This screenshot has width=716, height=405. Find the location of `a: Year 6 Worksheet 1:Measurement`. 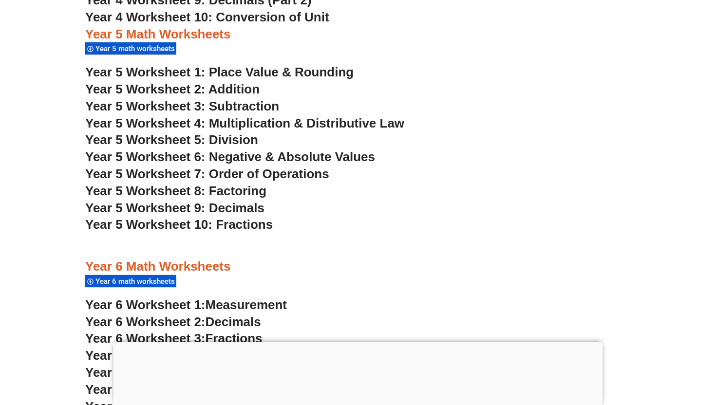

a: Year 6 Worksheet 1:Measurement is located at coordinates (186, 305).